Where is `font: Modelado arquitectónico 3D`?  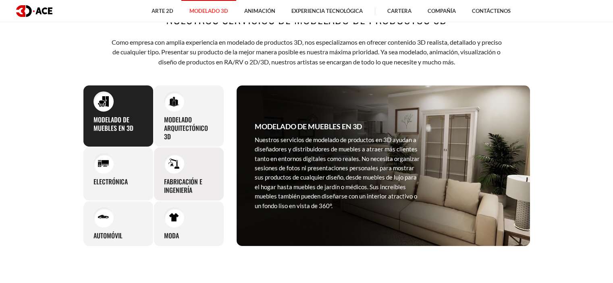 font: Modelado arquitectónico 3D is located at coordinates (186, 128).